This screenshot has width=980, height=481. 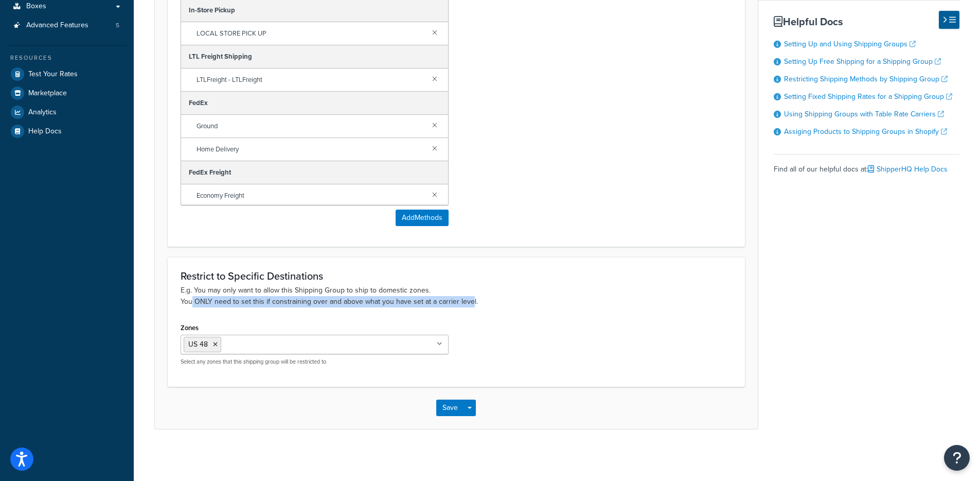 What do you see at coordinates (310, 150) in the screenshot?
I see `span: Home Delivery` at bounding box center [310, 150].